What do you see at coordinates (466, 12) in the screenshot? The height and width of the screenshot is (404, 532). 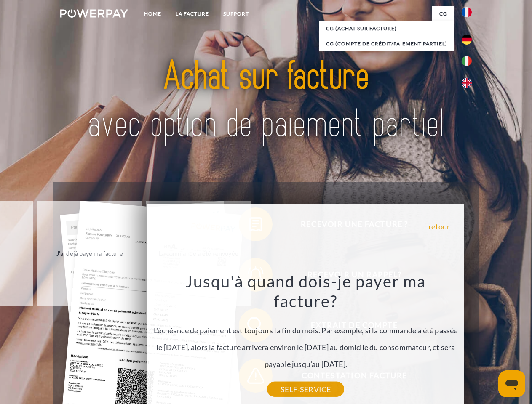 I see `img: fr` at bounding box center [466, 12].